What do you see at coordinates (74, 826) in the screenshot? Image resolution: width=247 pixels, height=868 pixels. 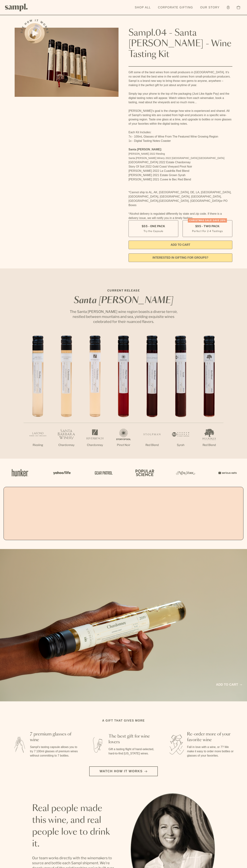 I see `h2: Real people made this wine, and real people love to drink it.` at bounding box center [74, 826].